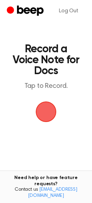  I want to click on img: Beep Logo, so click(46, 112).